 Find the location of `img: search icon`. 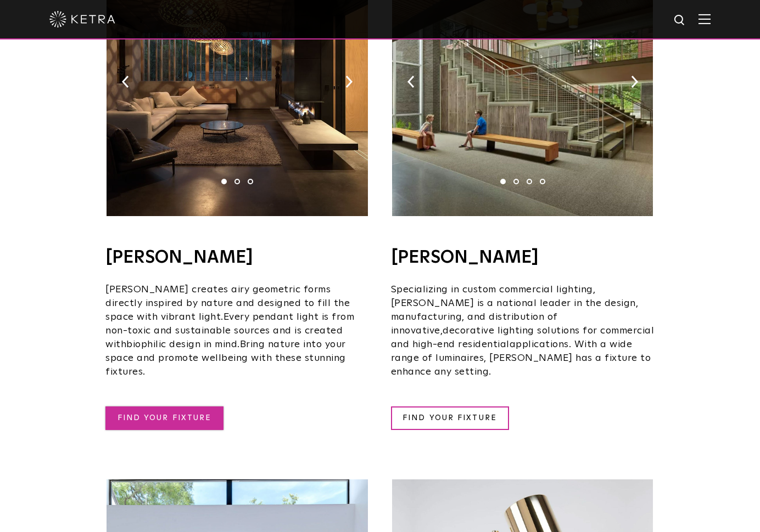

img: search icon is located at coordinates (680, 20).